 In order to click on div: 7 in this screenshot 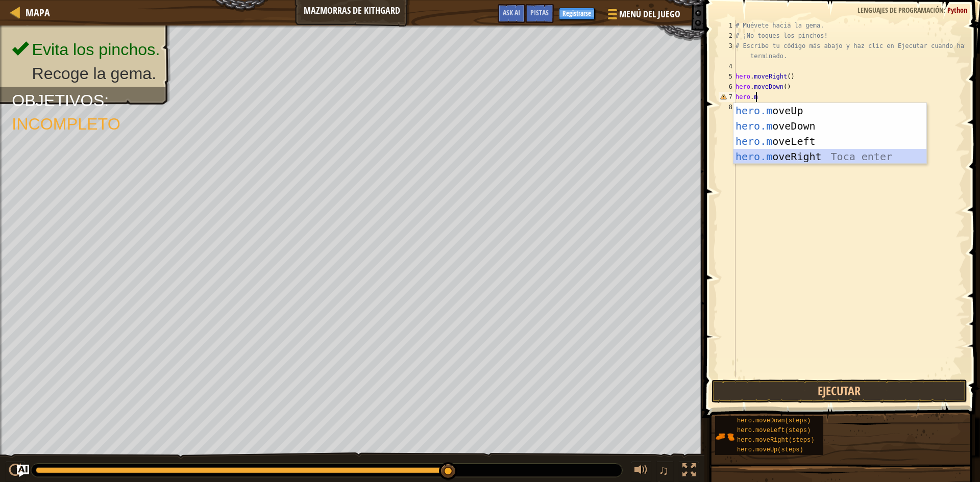, I will do `click(727, 97)`.